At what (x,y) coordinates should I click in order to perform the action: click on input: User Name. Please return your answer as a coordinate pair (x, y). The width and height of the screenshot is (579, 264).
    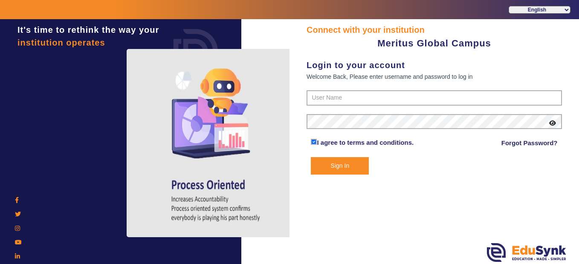
    Looking at the image, I should click on (434, 98).